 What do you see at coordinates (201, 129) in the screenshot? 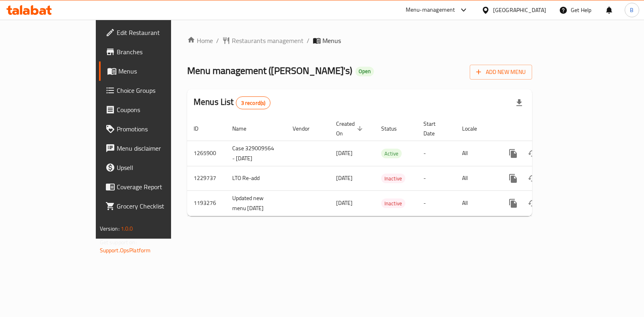
I see `span: ID` at bounding box center [201, 129].